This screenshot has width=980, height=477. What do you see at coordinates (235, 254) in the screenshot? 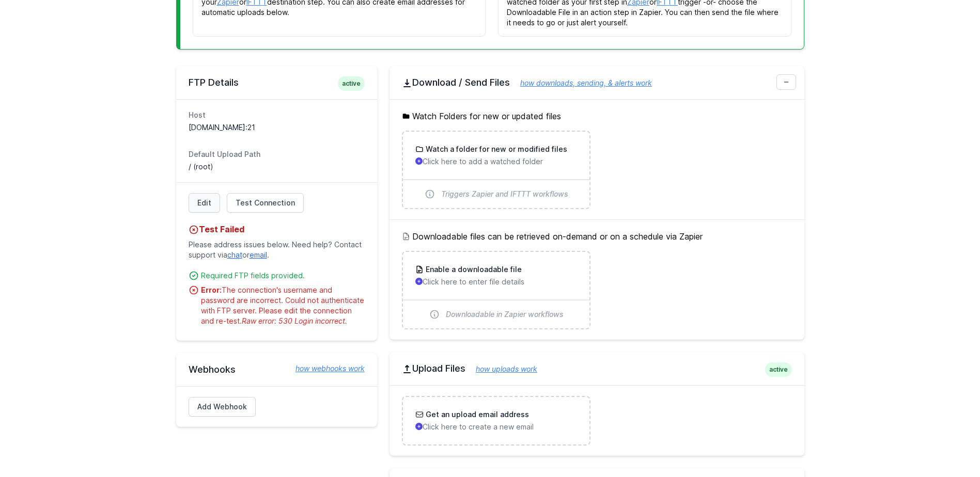
I see `a: chat` at bounding box center [235, 254].